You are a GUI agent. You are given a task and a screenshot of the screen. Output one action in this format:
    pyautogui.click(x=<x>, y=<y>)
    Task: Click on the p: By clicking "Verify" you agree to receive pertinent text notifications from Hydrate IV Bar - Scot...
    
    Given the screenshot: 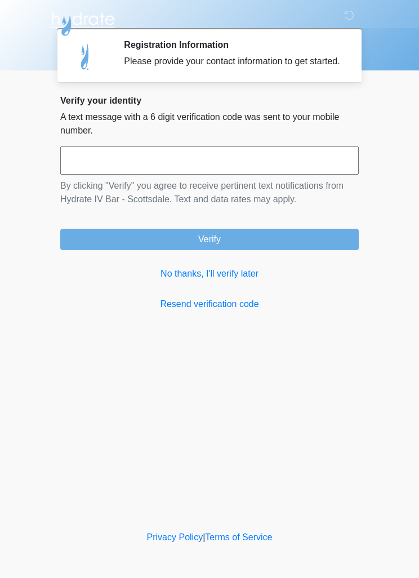 What is the action you would take?
    pyautogui.click(x=210, y=193)
    